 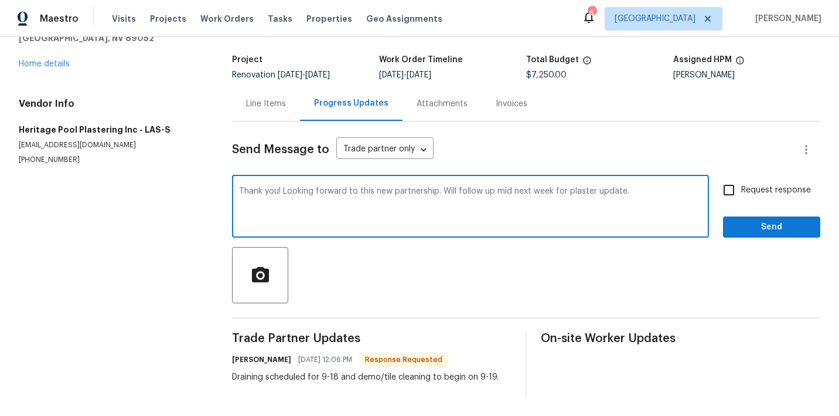 What do you see at coordinates (587, 63) in the screenshot?
I see `span: The total cost of line items that have been proposed by Opendoor. This sum includes line items th...` at bounding box center [587, 63].